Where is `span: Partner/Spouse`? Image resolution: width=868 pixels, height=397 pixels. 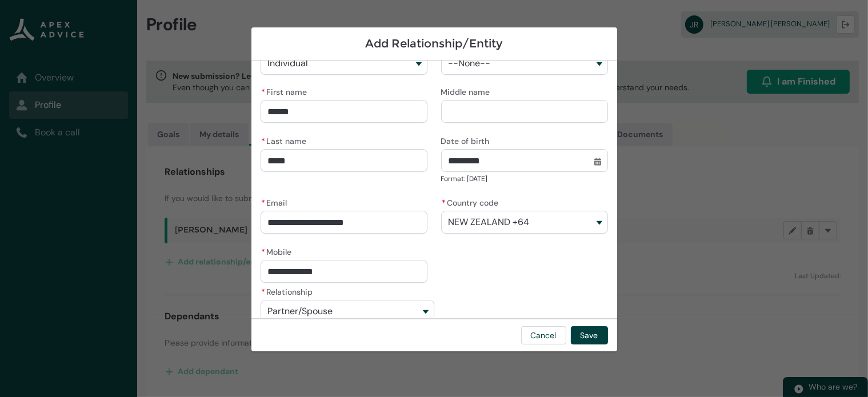
span: Partner/Spouse is located at coordinates (300, 312).